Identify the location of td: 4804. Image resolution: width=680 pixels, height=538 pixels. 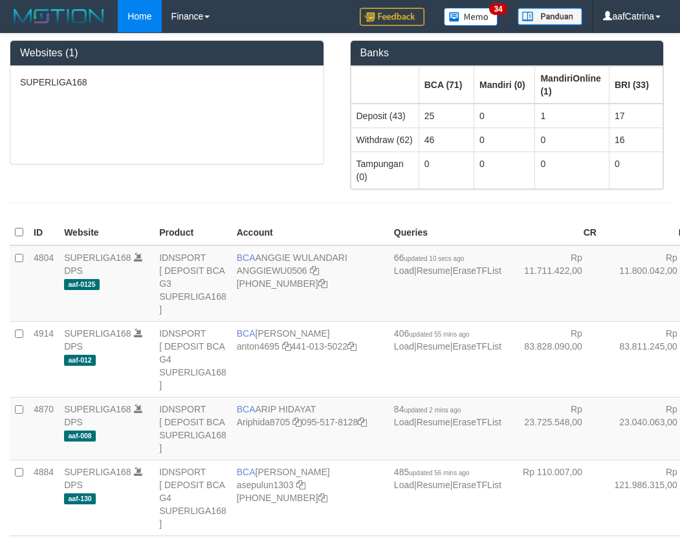
(43, 283).